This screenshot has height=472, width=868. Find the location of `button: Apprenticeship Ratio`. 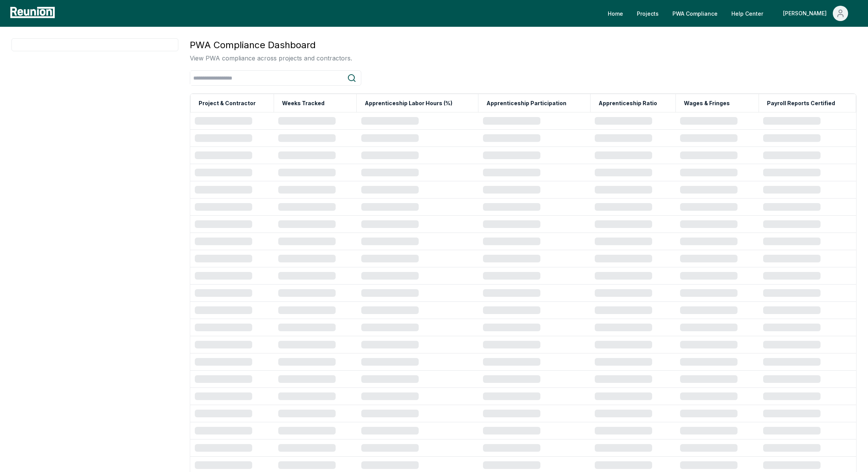

button: Apprenticeship Ratio is located at coordinates (628, 103).